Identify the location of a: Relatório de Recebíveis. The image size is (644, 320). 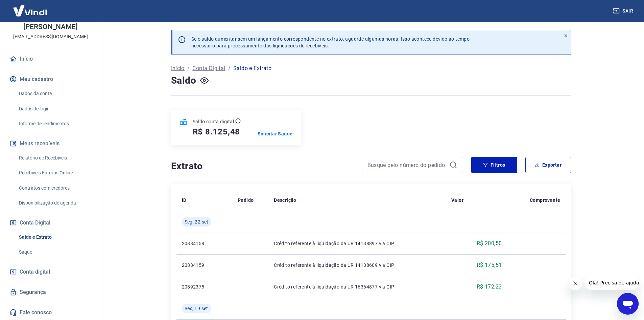
(54, 157).